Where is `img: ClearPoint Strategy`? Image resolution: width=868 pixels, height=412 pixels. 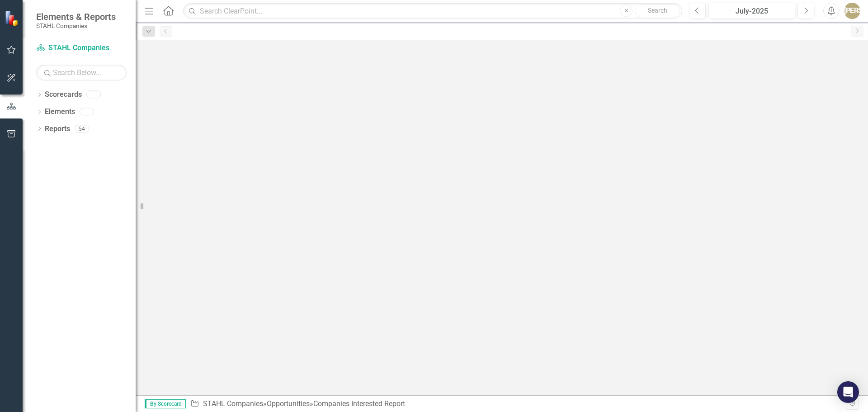
img: ClearPoint Strategy is located at coordinates (12, 18).